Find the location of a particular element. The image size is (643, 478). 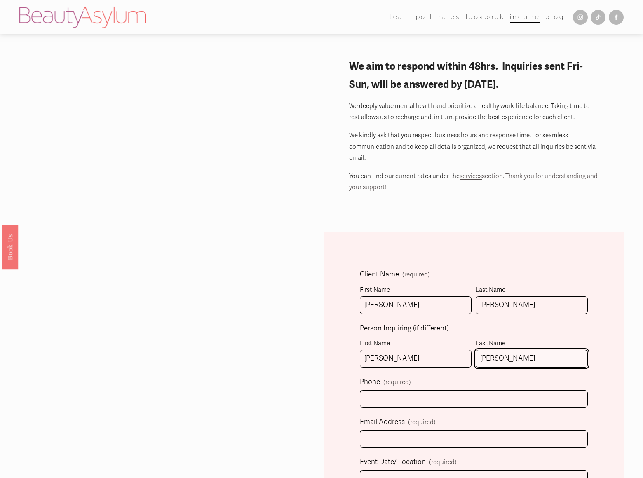

a: Rates is located at coordinates (450, 17).